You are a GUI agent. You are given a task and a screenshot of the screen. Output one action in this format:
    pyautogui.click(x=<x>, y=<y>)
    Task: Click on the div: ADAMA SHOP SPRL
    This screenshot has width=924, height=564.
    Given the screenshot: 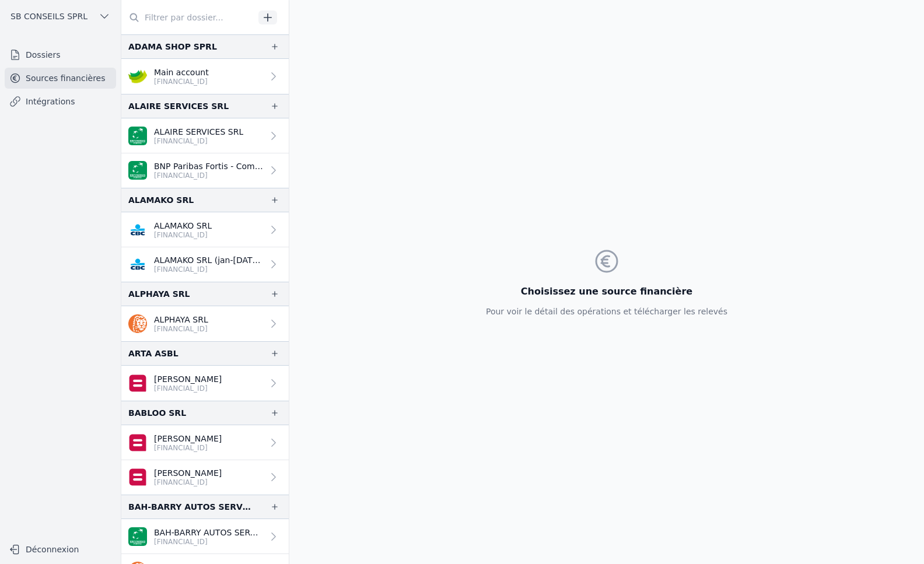 What is the action you would take?
    pyautogui.click(x=173, y=47)
    